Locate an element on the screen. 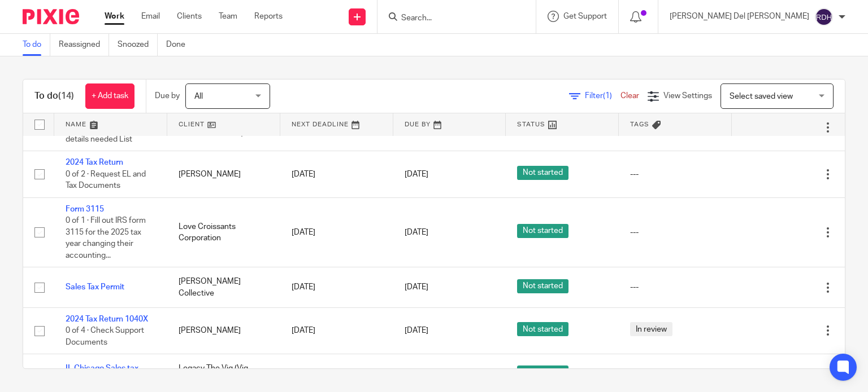 This screenshot has height=392, width=868. span: 0 of 4 · Check Support Documents is located at coordinates (104, 336).